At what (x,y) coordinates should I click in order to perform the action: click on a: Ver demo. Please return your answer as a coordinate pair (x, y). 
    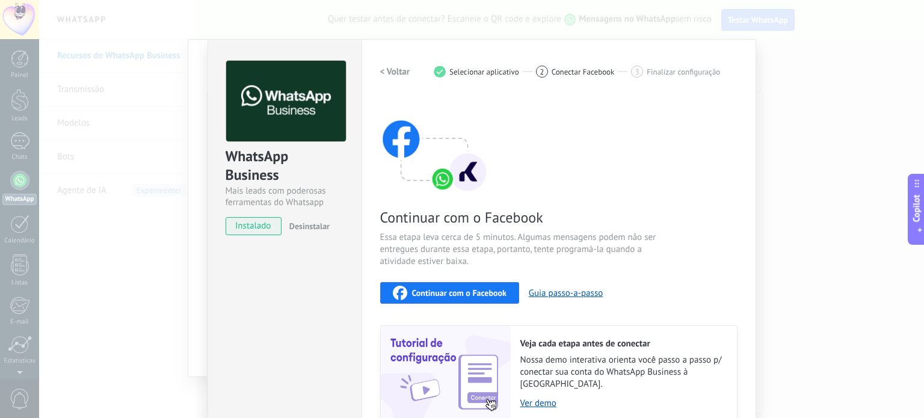
    Looking at the image, I should click on (623, 403).